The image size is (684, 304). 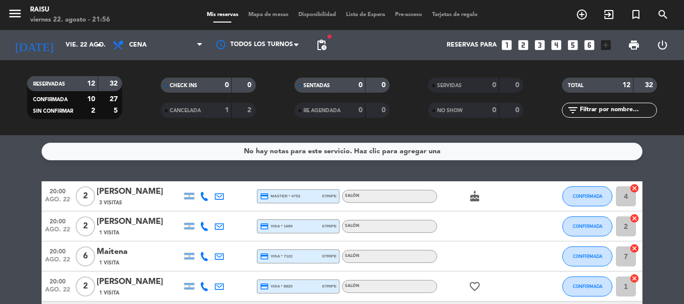 I want to click on strong: 5, so click(x=117, y=111).